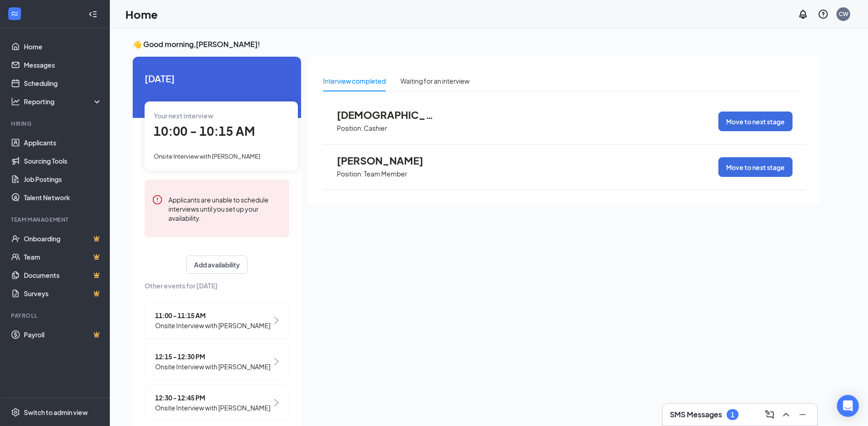 The image size is (868, 426). What do you see at coordinates (823, 14) in the screenshot?
I see `svg: QuestionInfo` at bounding box center [823, 14].